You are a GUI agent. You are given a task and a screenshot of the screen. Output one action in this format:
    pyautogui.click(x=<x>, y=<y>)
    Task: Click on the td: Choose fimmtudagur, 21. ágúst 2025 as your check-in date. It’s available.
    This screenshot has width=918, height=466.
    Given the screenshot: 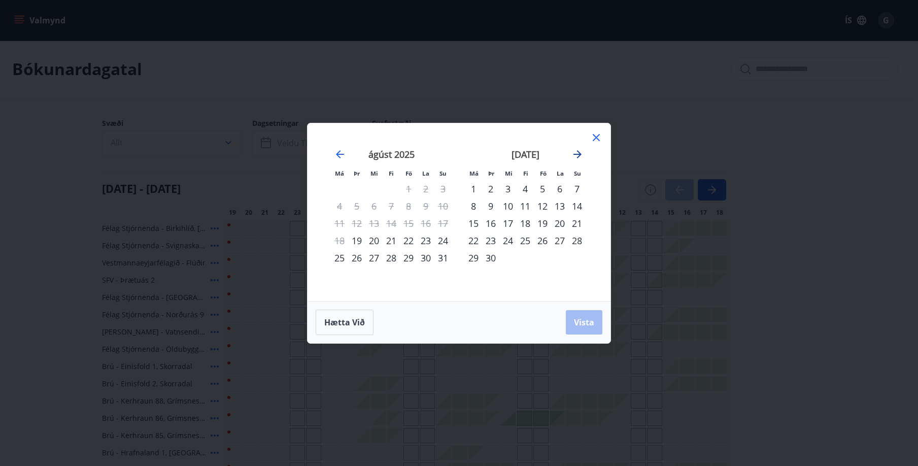 What is the action you would take?
    pyautogui.click(x=391, y=240)
    